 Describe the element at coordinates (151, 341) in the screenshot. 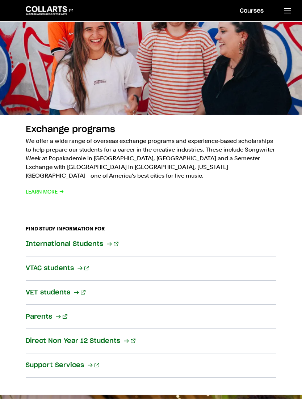

I see `a: Direct Non Year 12 Students` at that location.